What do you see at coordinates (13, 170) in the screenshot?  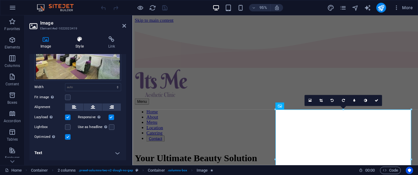 I see `a: Click to cancel selection. Double-click to open Pages` at bounding box center [13, 170].